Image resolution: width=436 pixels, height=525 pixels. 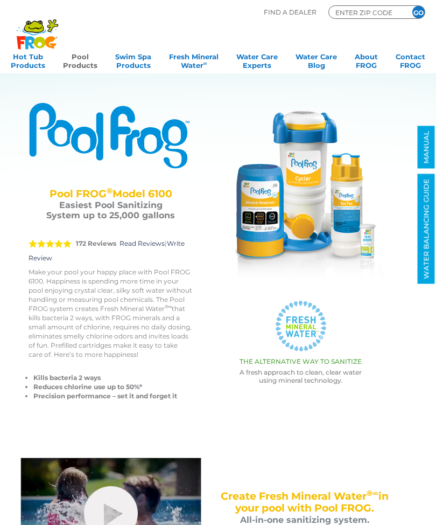 I want to click on p: A fresh approach to clean, clear water using mineral technology., so click(x=301, y=376).